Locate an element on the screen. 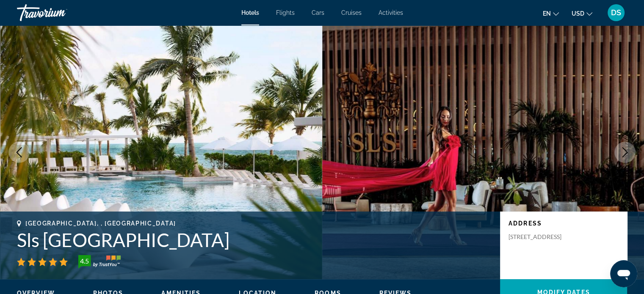  span: USD is located at coordinates (578, 14).